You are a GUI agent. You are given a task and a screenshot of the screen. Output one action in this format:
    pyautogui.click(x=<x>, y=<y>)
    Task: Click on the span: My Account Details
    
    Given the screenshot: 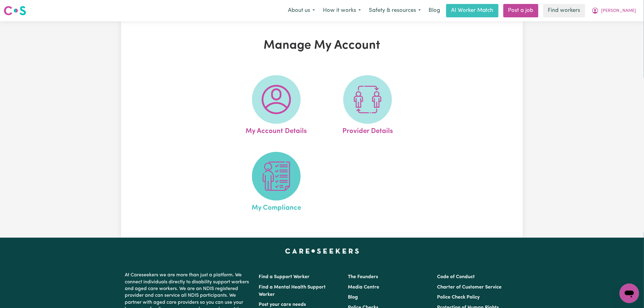 What is the action you would take?
    pyautogui.click(x=276, y=130)
    